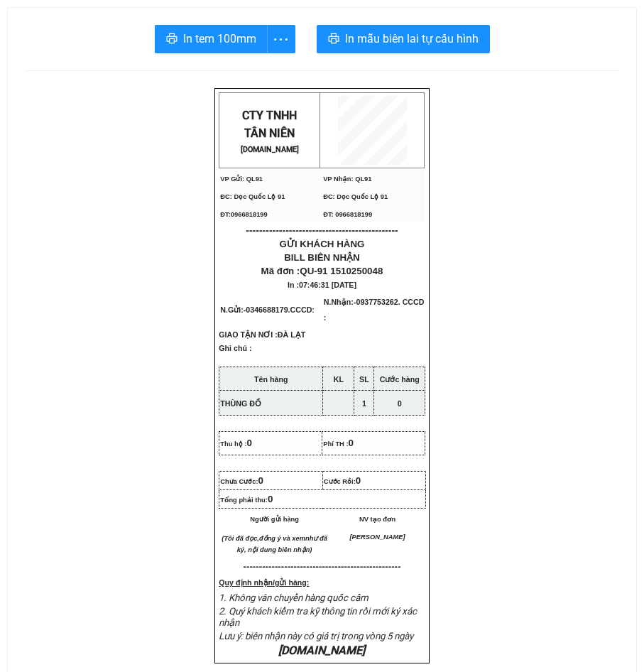  Describe the element at coordinates (412, 38) in the screenshot. I see `span: In mẫu biên lai tự cấu hình` at that location.